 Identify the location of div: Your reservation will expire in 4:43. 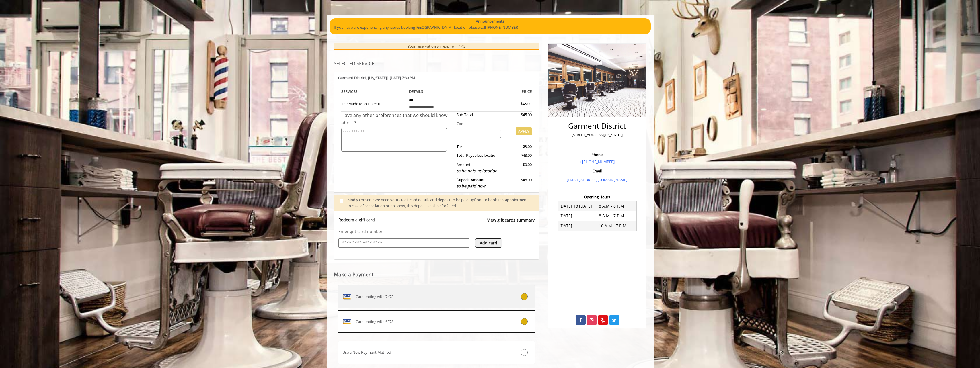
(436, 46).